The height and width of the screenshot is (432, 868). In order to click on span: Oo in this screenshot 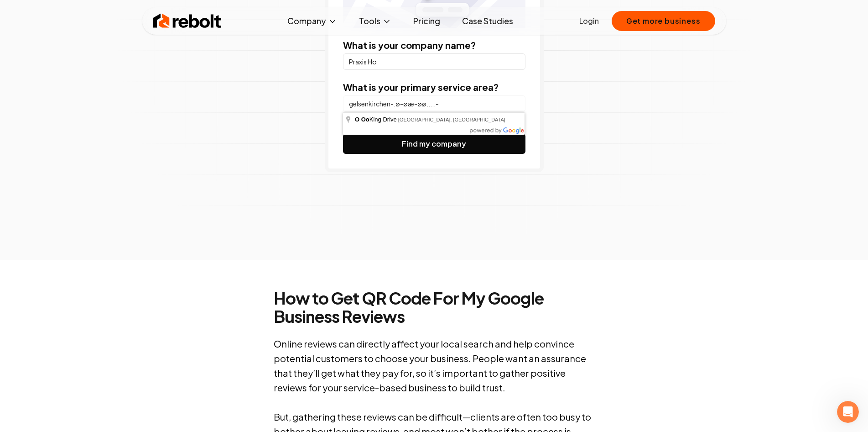, I will do `click(365, 119)`.